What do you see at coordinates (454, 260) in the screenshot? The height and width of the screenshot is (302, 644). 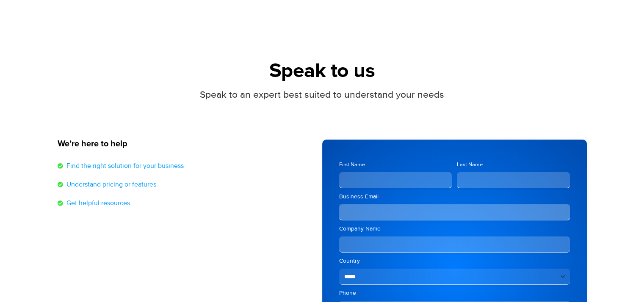 I see `label: Country` at bounding box center [454, 260].